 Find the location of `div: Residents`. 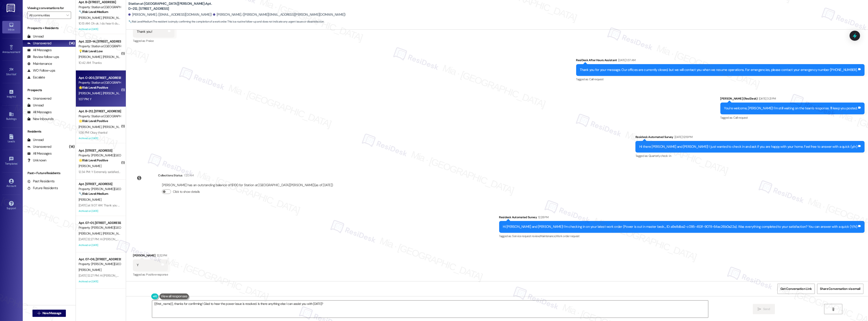

div: Residents is located at coordinates (49, 131).